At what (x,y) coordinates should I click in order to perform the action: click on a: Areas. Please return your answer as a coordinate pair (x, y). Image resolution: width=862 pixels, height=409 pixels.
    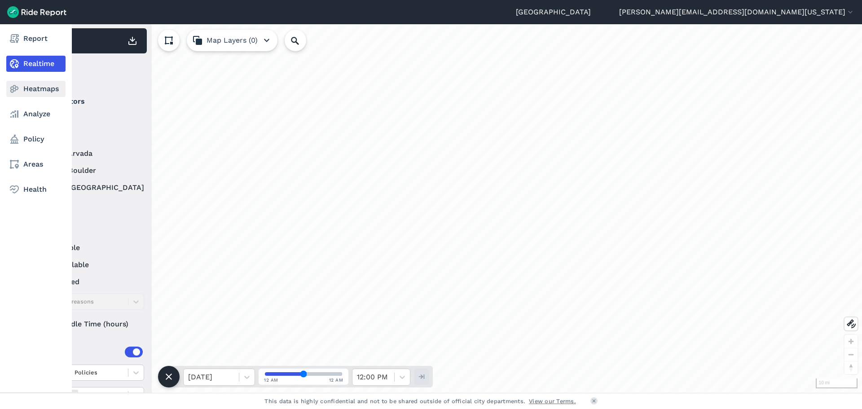
    Looking at the image, I should click on (36, 164).